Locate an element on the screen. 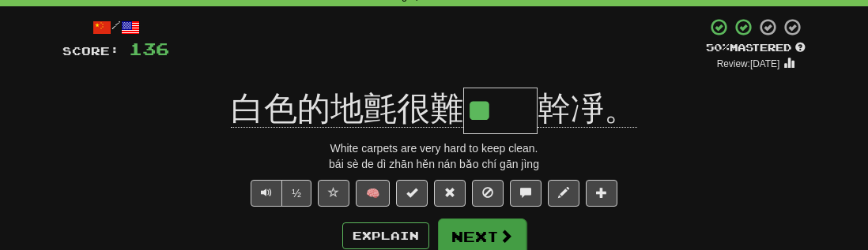  button: Discuss sentence (alt+u) is located at coordinates (526, 193).